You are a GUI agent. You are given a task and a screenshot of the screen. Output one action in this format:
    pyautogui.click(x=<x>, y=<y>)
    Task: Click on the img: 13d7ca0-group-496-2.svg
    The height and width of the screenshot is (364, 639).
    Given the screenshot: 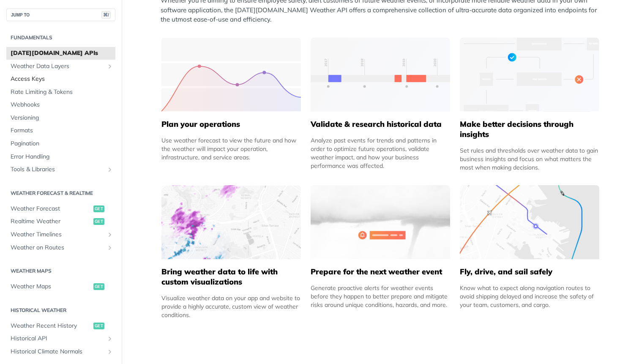 What is the action you would take?
    pyautogui.click(x=381, y=74)
    